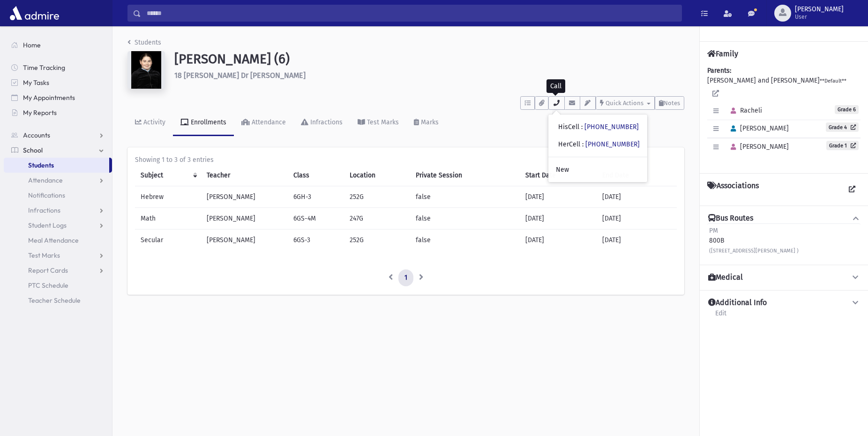 The height and width of the screenshot is (436, 868). I want to click on td: 247G, so click(377, 218).